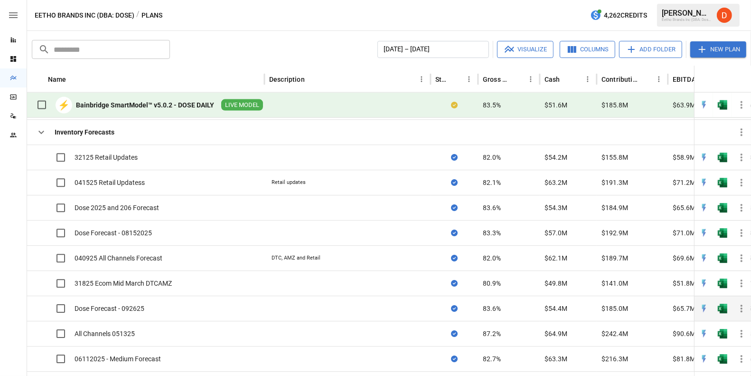 This screenshot has width=751, height=376. I want to click on span: $64.9M, so click(556, 334).